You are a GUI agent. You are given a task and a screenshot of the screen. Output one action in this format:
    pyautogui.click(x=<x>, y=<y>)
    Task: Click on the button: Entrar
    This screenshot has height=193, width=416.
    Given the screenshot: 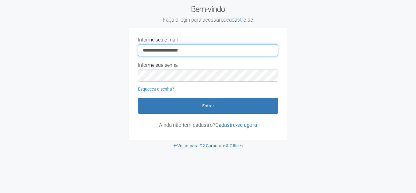 What is the action you would take?
    pyautogui.click(x=208, y=106)
    